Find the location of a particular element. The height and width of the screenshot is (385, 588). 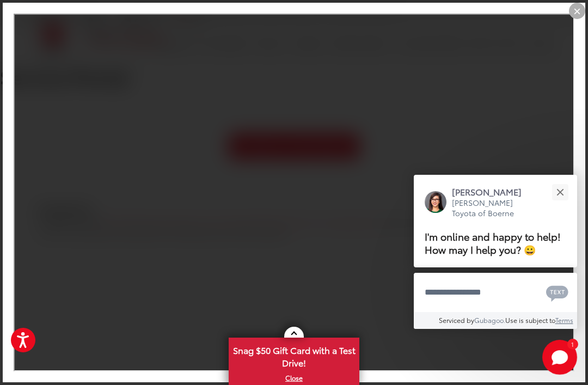

button: Chat with SMS is located at coordinates (558, 292).